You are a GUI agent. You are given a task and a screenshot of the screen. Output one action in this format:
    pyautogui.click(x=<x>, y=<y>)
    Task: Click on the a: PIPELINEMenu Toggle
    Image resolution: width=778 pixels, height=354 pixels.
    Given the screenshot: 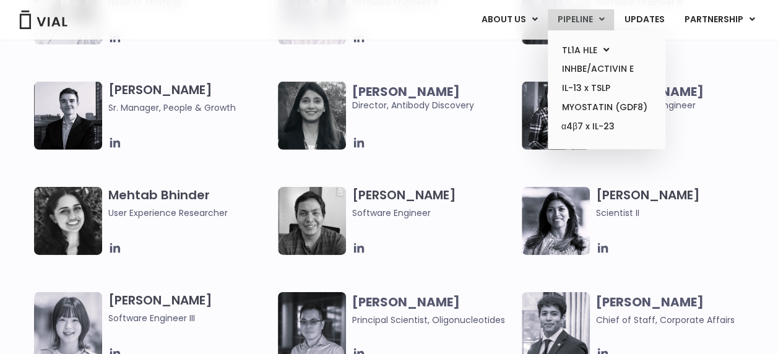 What is the action you would take?
    pyautogui.click(x=581, y=20)
    